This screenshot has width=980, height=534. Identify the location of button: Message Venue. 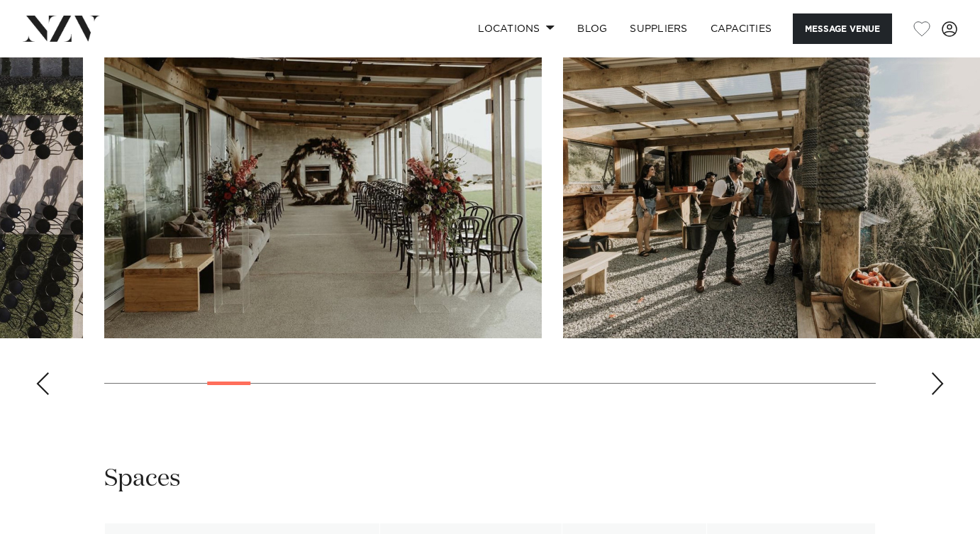
(843, 28).